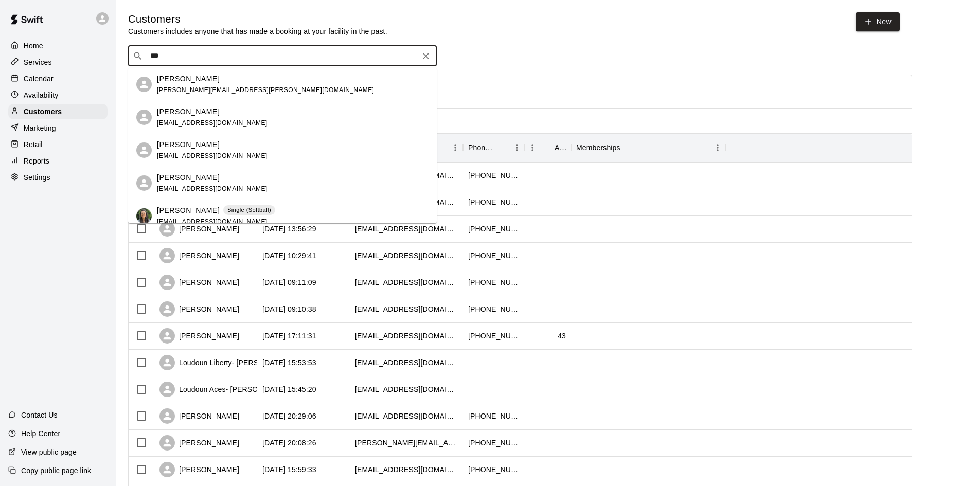  Describe the element at coordinates (144, 183) in the screenshot. I see `div: Michael Machado` at that location.